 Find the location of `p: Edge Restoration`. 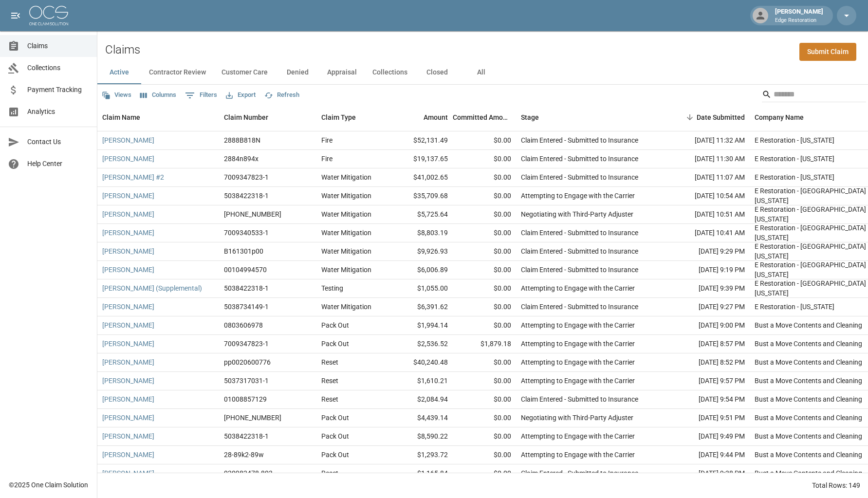

p: Edge Restoration is located at coordinates (799, 21).